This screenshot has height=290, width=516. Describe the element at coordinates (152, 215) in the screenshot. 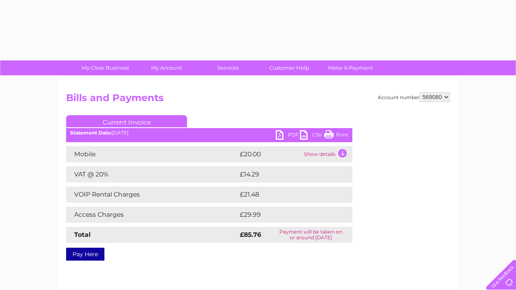

I see `td: Access Charges` at that location.